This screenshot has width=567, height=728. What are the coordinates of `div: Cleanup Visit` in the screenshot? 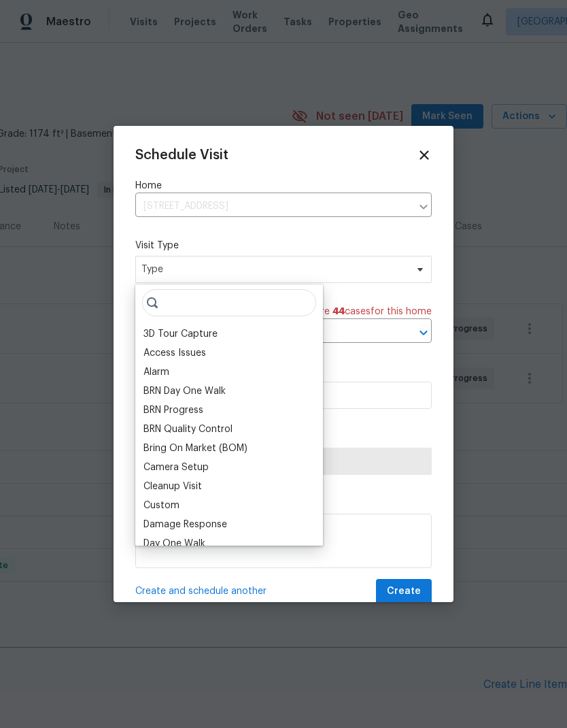 It's located at (173, 486).